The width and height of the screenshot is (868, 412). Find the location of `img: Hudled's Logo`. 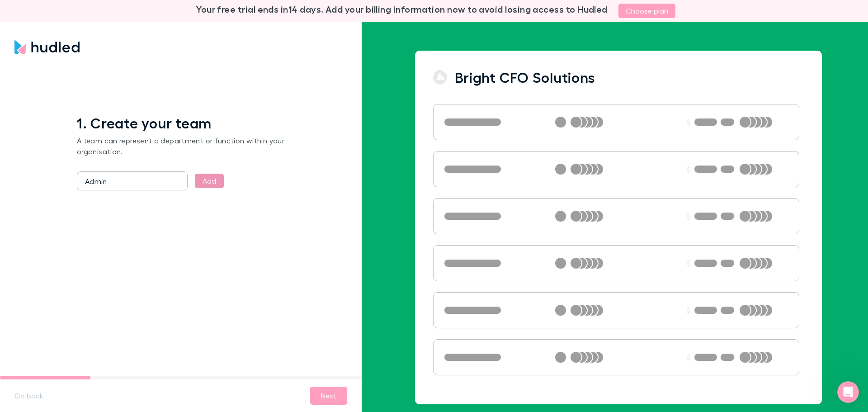

img: Hudled's Logo is located at coordinates (47, 47).